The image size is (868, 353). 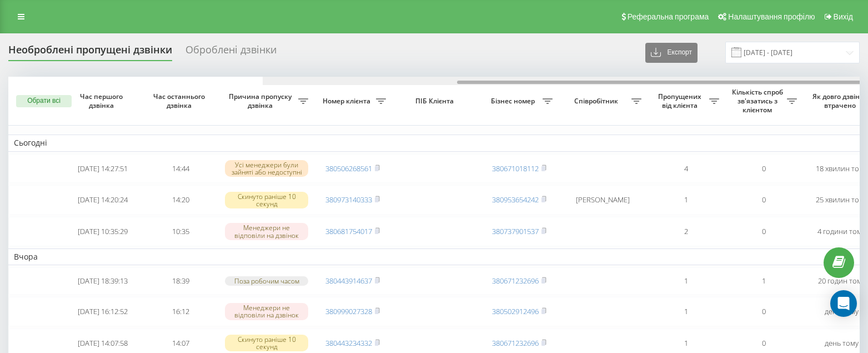 What do you see at coordinates (349, 231) in the screenshot?
I see `a: 380681754017` at bounding box center [349, 231].